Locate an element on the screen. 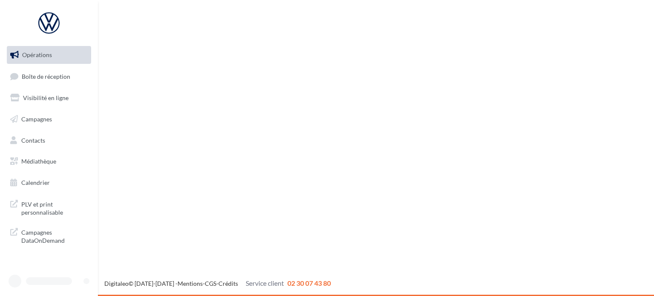 The image size is (654, 296). a: Médiathèque is located at coordinates (49, 161).